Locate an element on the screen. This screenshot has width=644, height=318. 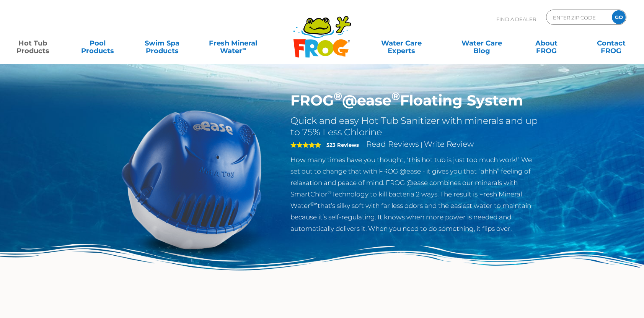
a: Hot TubProducts is located at coordinates (33, 43).